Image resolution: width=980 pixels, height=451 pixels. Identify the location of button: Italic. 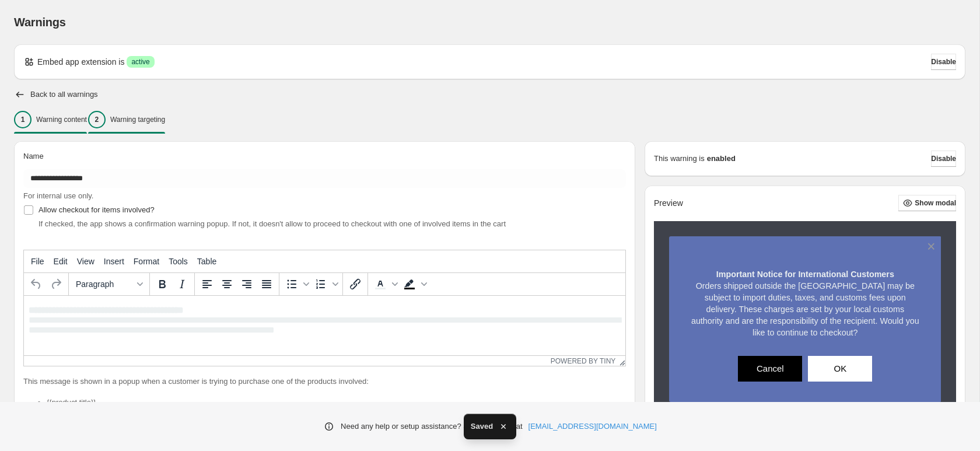
(182, 285).